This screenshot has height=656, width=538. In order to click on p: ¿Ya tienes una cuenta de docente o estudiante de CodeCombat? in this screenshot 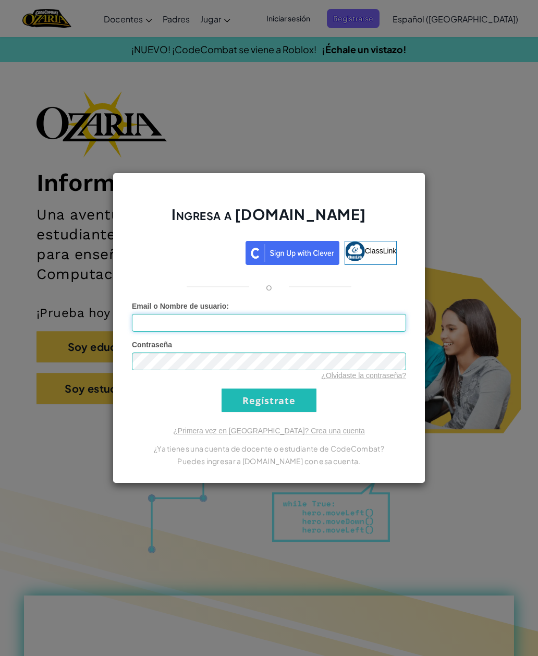, I will do `click(269, 449)`.